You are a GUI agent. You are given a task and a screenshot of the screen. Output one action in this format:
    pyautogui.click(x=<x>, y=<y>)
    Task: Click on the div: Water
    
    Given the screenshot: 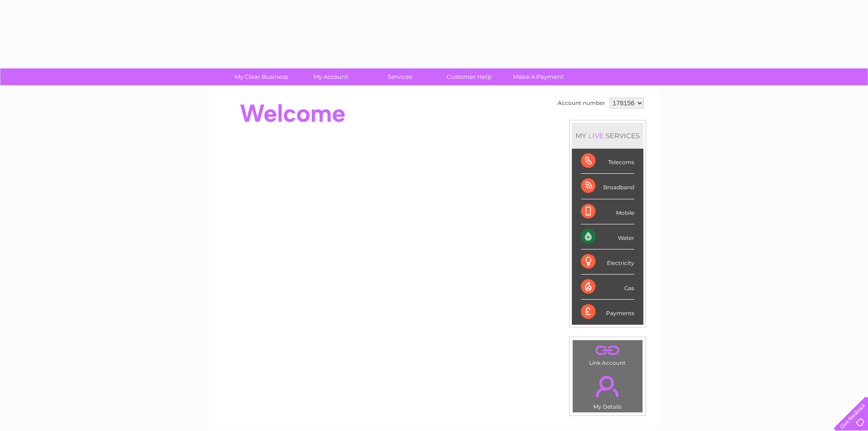 What is the action you would take?
    pyautogui.click(x=608, y=237)
    